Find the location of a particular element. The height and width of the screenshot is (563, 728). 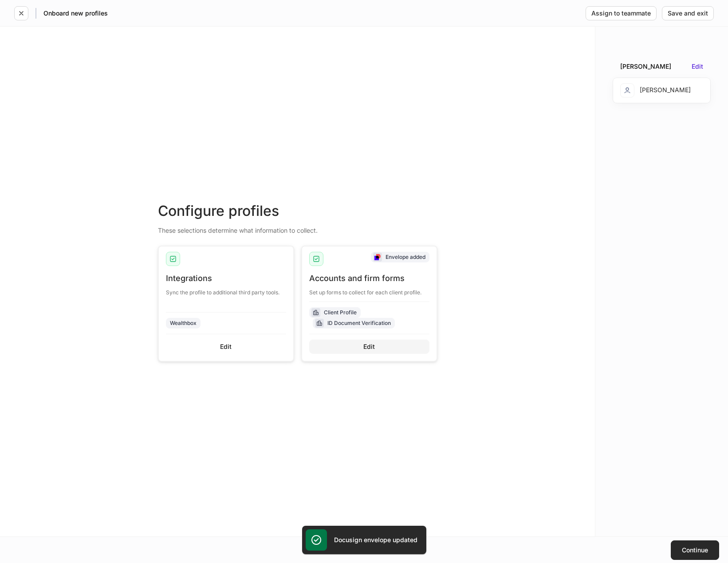

button: Continue is located at coordinates (695, 550).